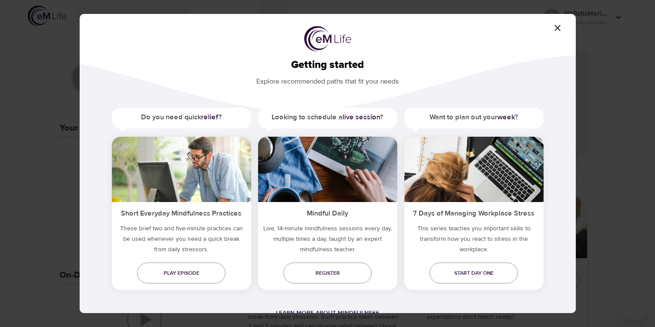 This screenshot has width=655, height=327. I want to click on h5: 7 Days of Managing Workplace Stress, so click(474, 212).